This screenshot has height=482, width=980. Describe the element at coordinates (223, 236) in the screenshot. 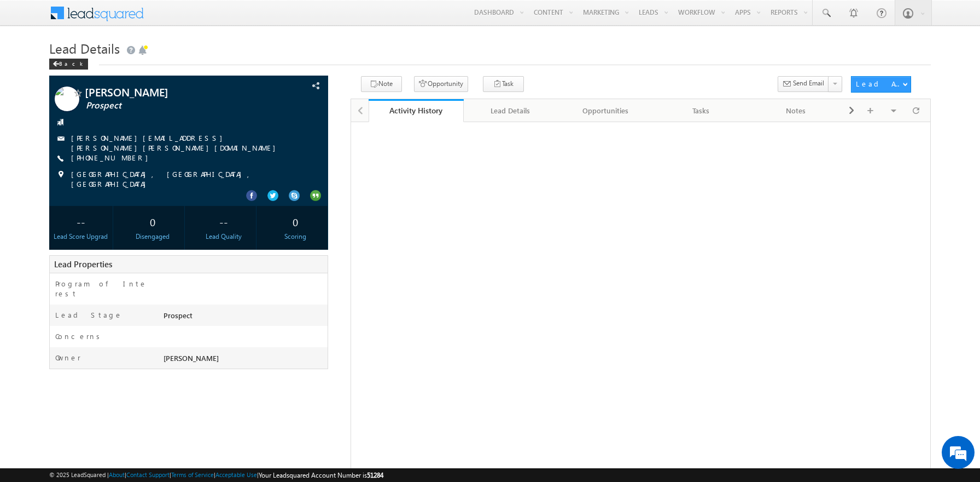

I see `div: Lead Quality` at that location.